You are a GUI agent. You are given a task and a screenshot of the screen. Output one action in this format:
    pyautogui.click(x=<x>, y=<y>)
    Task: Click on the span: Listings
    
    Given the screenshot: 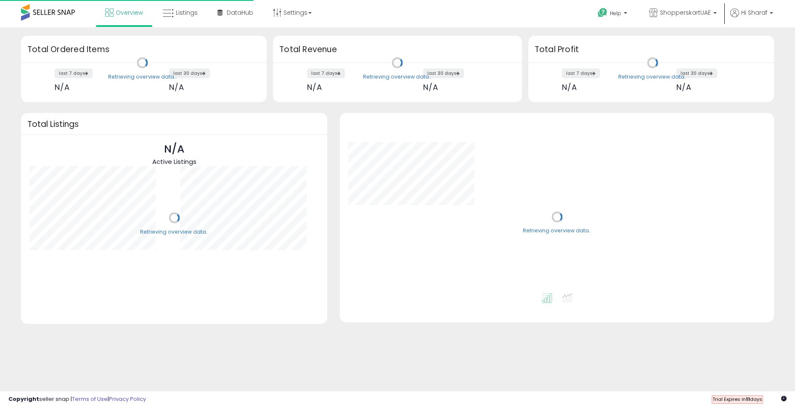 What is the action you would take?
    pyautogui.click(x=187, y=13)
    